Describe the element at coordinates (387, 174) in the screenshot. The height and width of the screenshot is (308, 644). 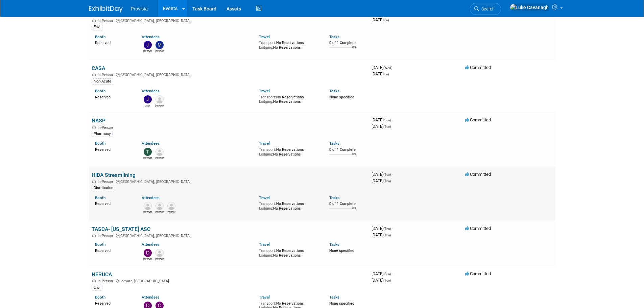
I see `span: (Tue)` at that location.